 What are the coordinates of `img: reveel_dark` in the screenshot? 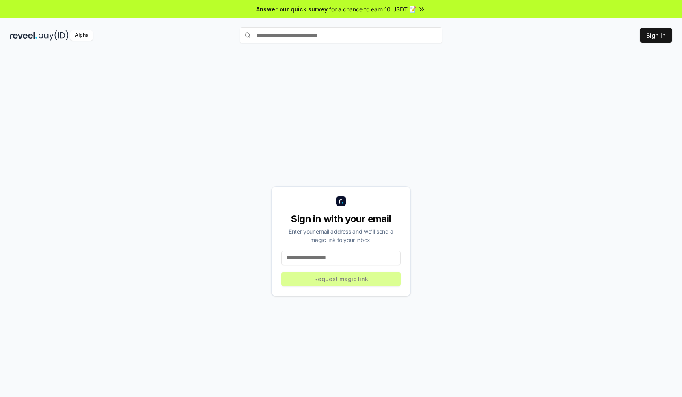 It's located at (23, 35).